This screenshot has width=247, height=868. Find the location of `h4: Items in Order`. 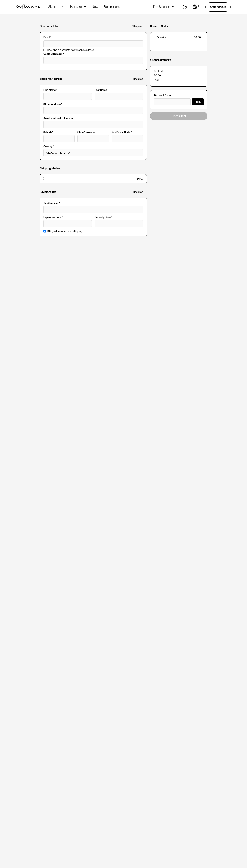

h4: Items in Order is located at coordinates (159, 26).